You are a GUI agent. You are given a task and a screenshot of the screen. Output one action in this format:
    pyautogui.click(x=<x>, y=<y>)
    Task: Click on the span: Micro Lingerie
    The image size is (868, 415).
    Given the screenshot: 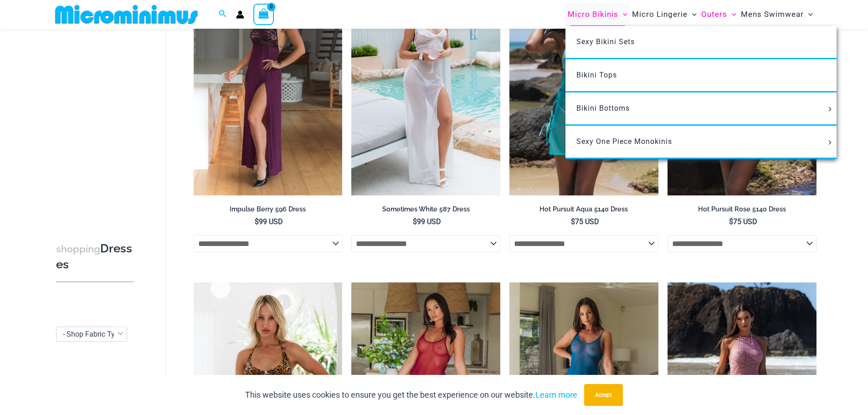 What is the action you would take?
    pyautogui.click(x=660, y=14)
    